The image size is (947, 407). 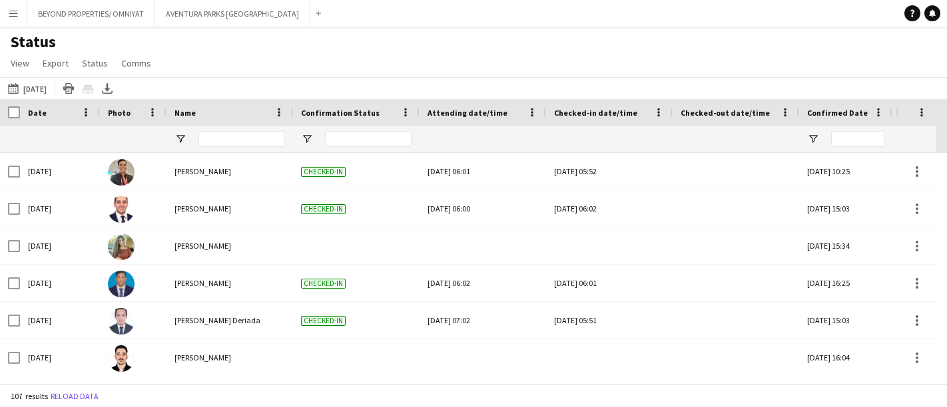 What do you see at coordinates (121, 210) in the screenshot?
I see `img: Ramy Habib` at bounding box center [121, 210].